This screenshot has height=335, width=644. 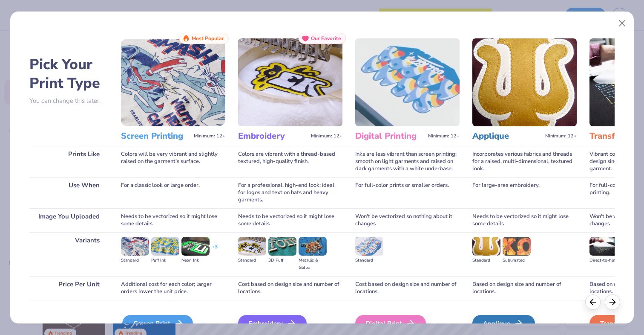 I want to click on div: 3D Puff, so click(x=282, y=260).